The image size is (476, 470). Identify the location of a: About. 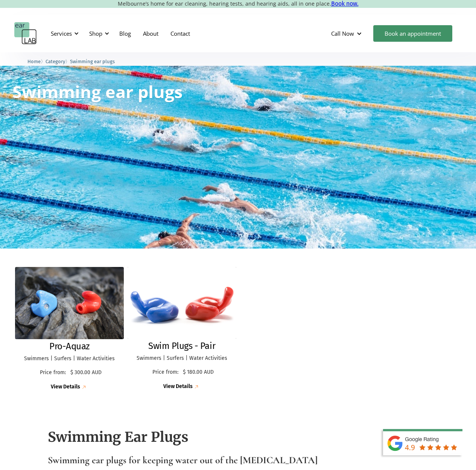
(151, 33).